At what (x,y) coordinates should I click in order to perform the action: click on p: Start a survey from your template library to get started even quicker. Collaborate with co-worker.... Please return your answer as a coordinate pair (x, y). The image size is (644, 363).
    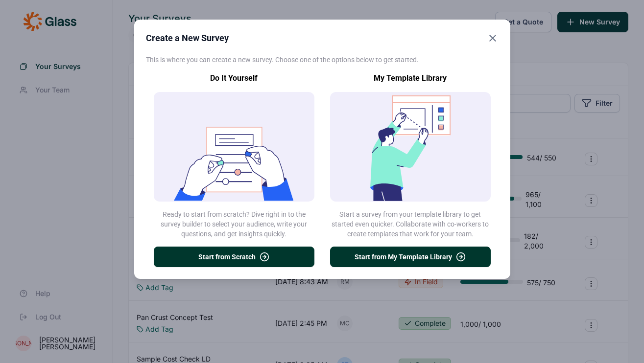
    Looking at the image, I should click on (411, 224).